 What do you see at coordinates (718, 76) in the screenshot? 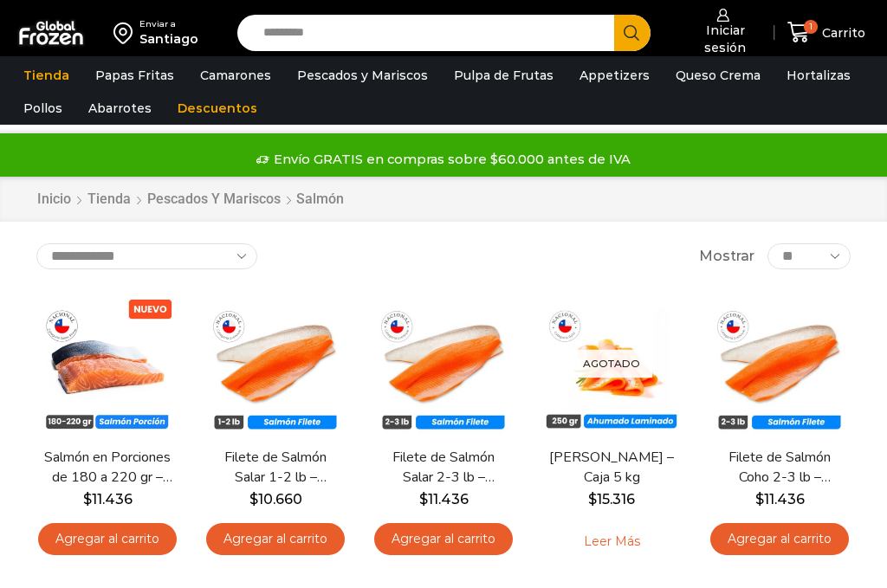
I see `a: Queso Crema` at bounding box center [718, 76].